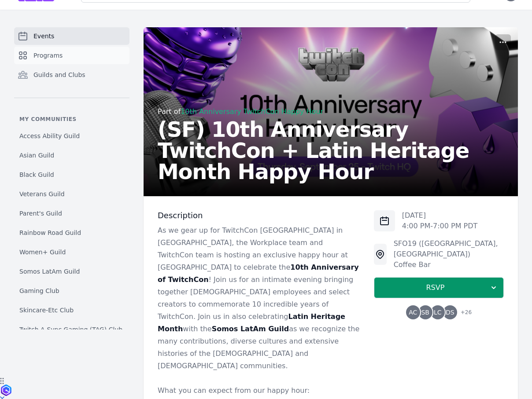  Describe the element at coordinates (46, 310) in the screenshot. I see `span: Skincare-Etc Club` at that location.